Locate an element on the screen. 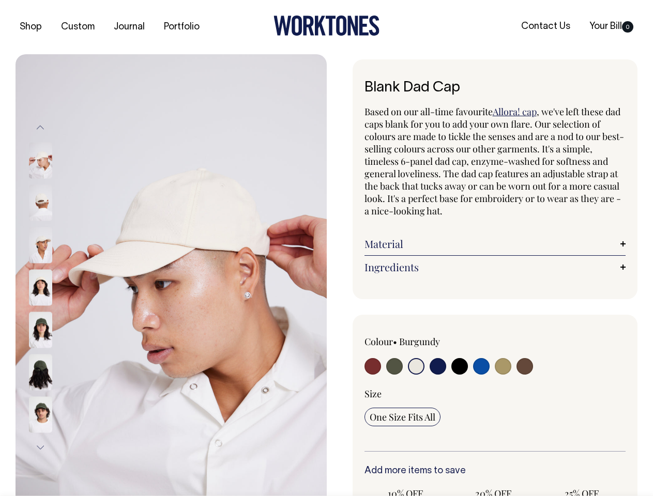  a: Portfolio is located at coordinates (181, 27).